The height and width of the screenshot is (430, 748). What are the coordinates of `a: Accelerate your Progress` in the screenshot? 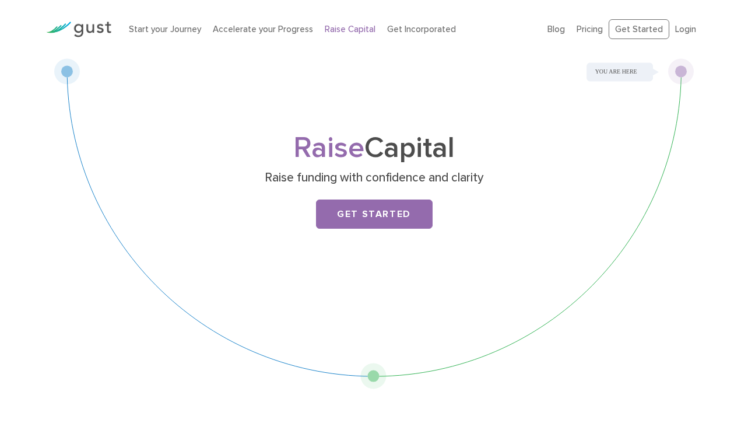 It's located at (263, 29).